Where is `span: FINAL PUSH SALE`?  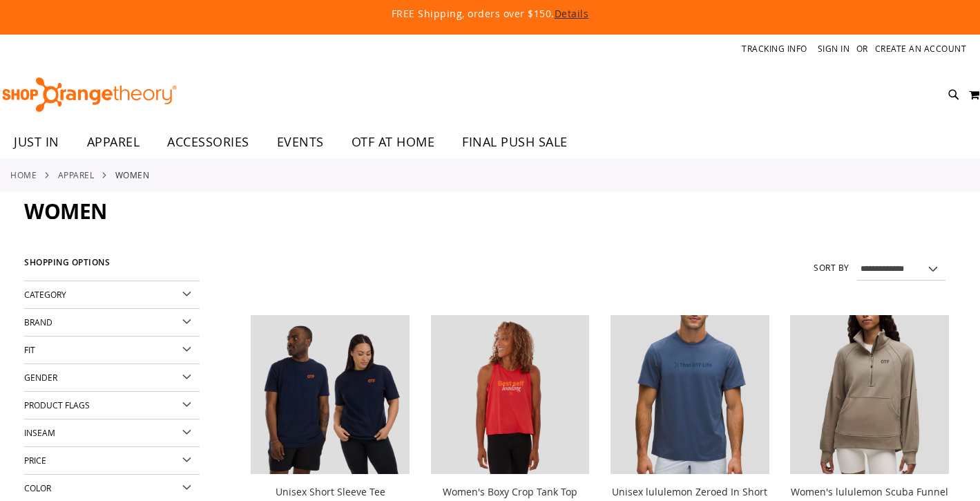
span: FINAL PUSH SALE is located at coordinates (515, 141).